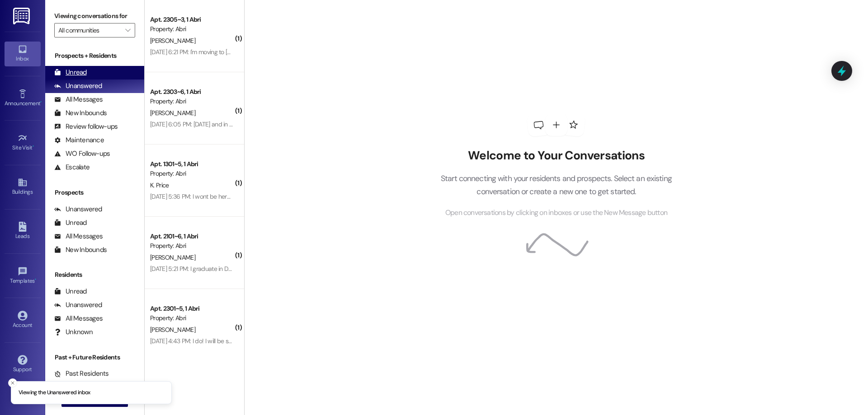 This screenshot has height=415, width=868. Describe the element at coordinates (82, 154) in the screenshot. I see `div: WO Follow-ups` at that location.